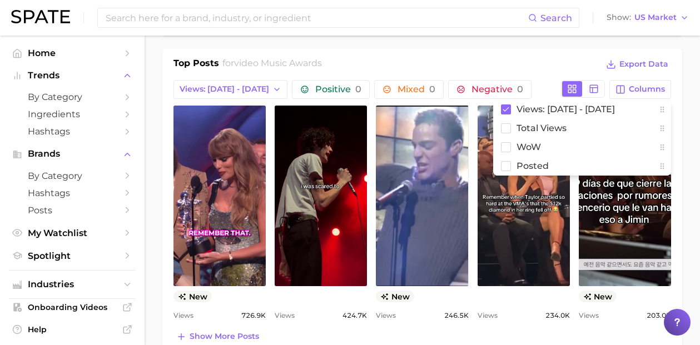  I want to click on span: Home, so click(72, 53).